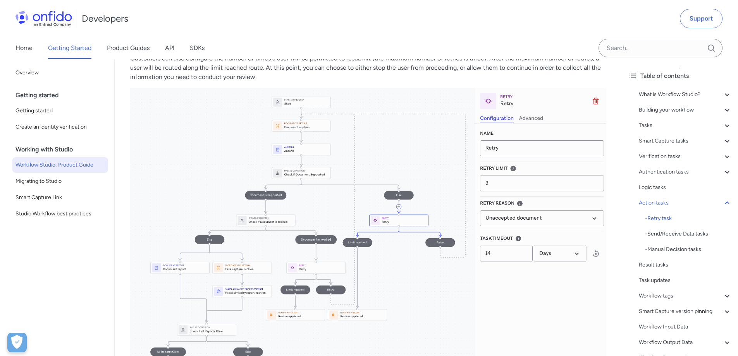  I want to click on div: Task updates, so click(685, 280).